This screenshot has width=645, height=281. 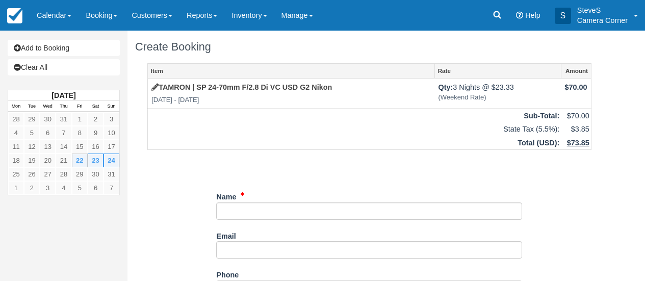 I want to click on th: Fri, so click(x=80, y=107).